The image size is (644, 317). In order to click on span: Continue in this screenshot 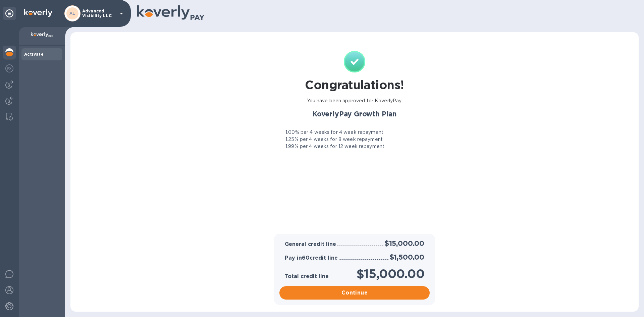, I will do `click(354, 293)`.